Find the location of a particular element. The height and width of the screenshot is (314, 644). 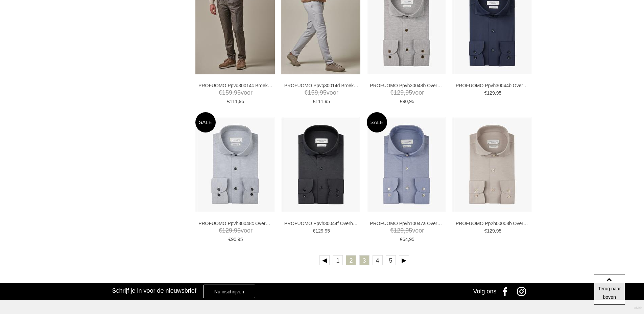

a: PROFUOMO Ppvh30048c Overhemden is located at coordinates (235, 223).